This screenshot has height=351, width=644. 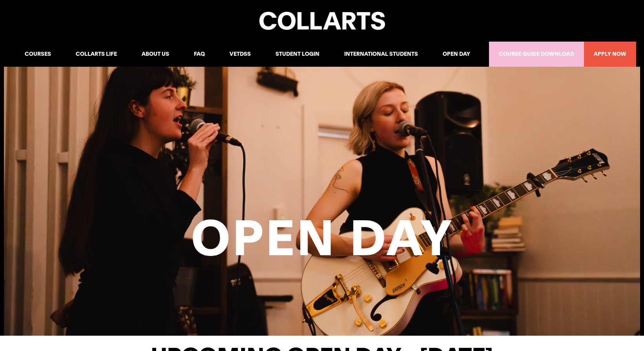 I want to click on a: INTERNATIONAL STUDENTS, so click(x=381, y=54).